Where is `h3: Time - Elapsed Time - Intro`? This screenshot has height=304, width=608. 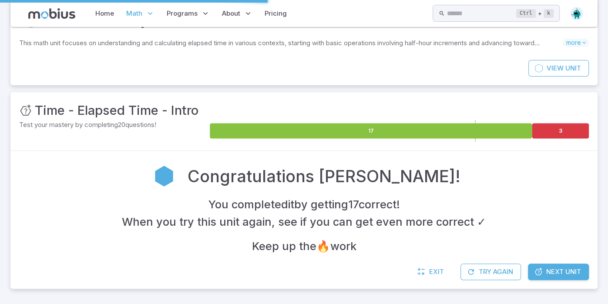
h3: Time - Elapsed Time - Intro is located at coordinates (117, 111).